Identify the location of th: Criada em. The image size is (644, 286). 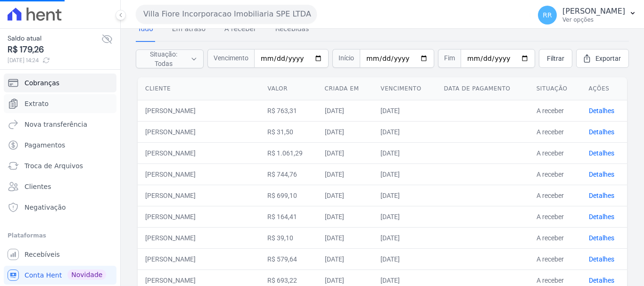
(345, 88).